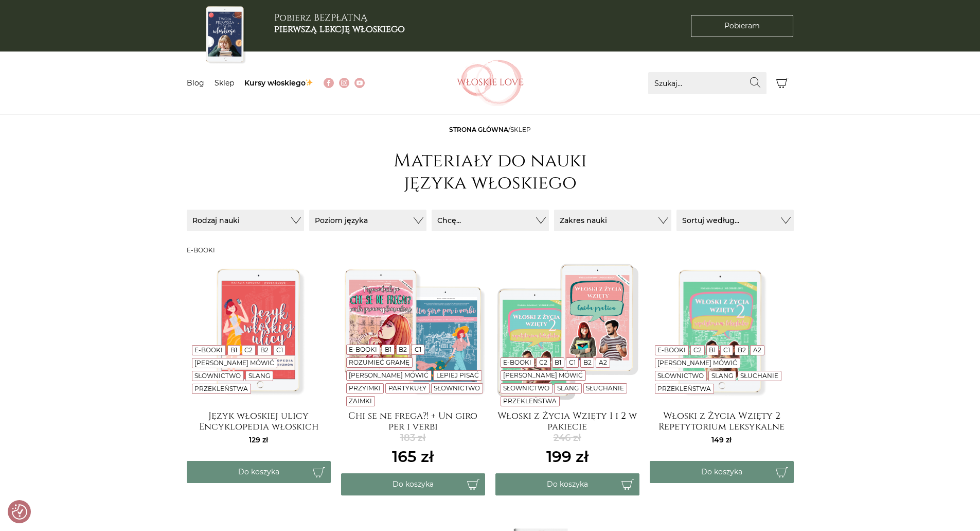 The width and height of the screenshot is (980, 531). I want to click on del: 246, so click(568, 437).